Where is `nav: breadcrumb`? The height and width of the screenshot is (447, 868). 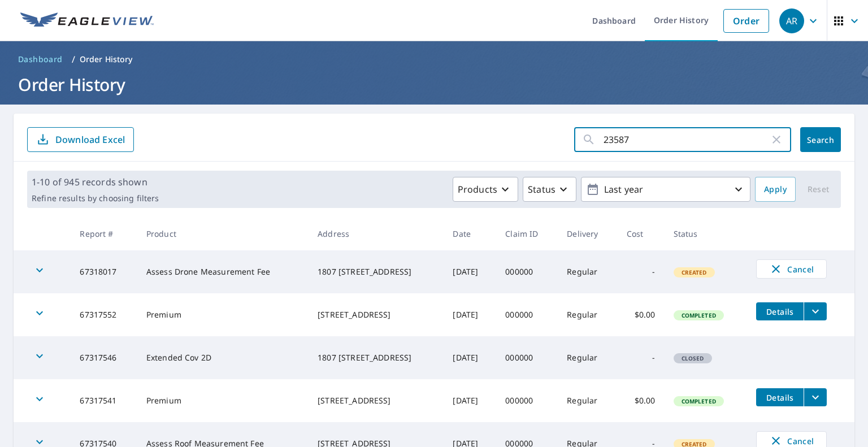
nav: breadcrumb is located at coordinates (434, 59).